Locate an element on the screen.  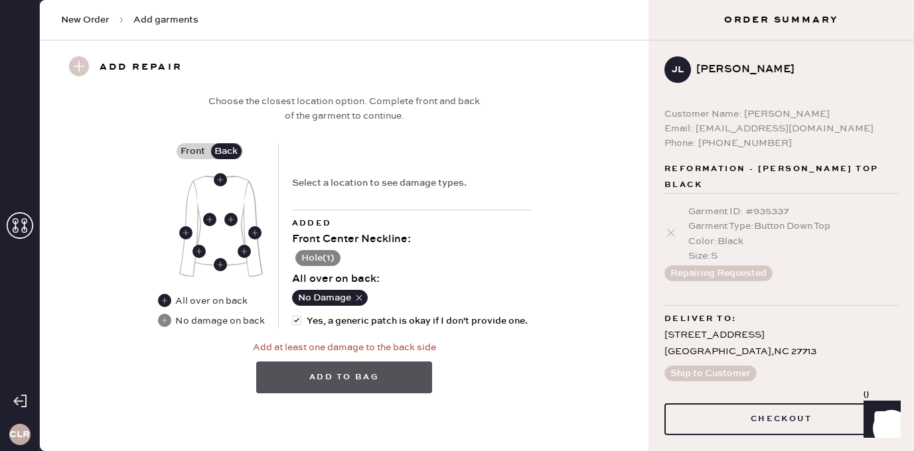
img: Garment image is located at coordinates (221, 226).